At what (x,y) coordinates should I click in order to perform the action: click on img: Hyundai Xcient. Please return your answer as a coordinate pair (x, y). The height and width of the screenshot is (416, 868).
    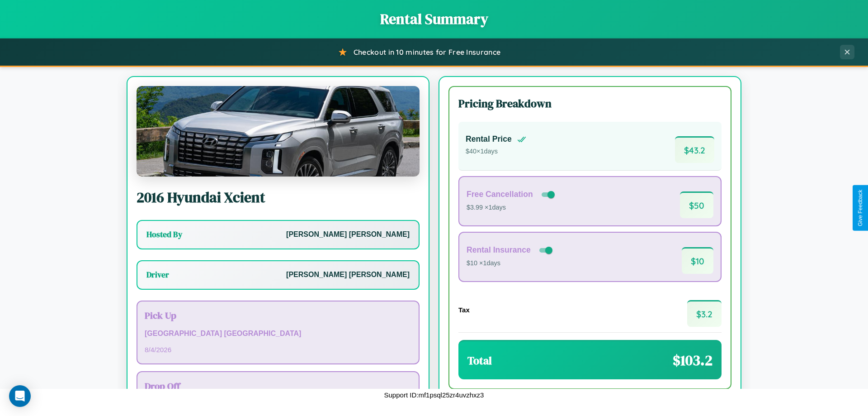
    Looking at the image, I should click on (278, 131).